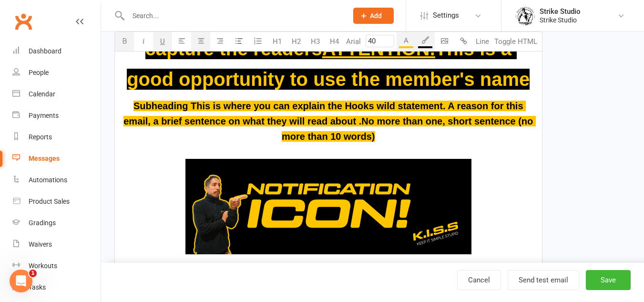 This screenshot has height=302, width=644. I want to click on a: Workouts, so click(57, 265).